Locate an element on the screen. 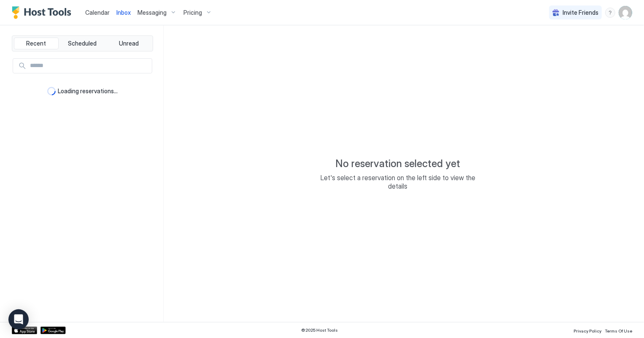 Image resolution: width=644 pixels, height=338 pixels. button: Recent is located at coordinates (36, 43).